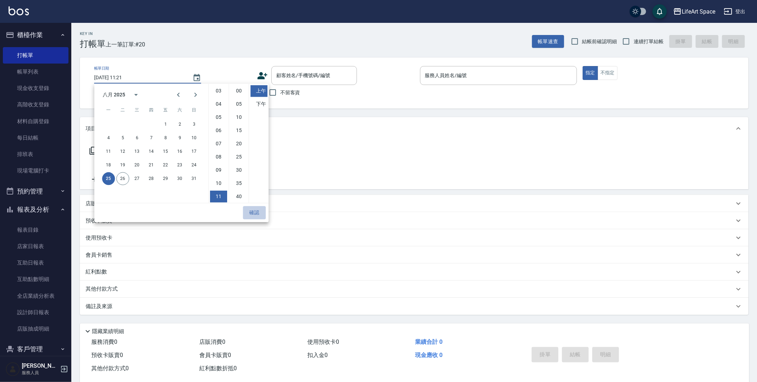 The width and height of the screenshot is (757, 382). Describe the element at coordinates (151, 138) in the screenshot. I see `button: 7` at that location.